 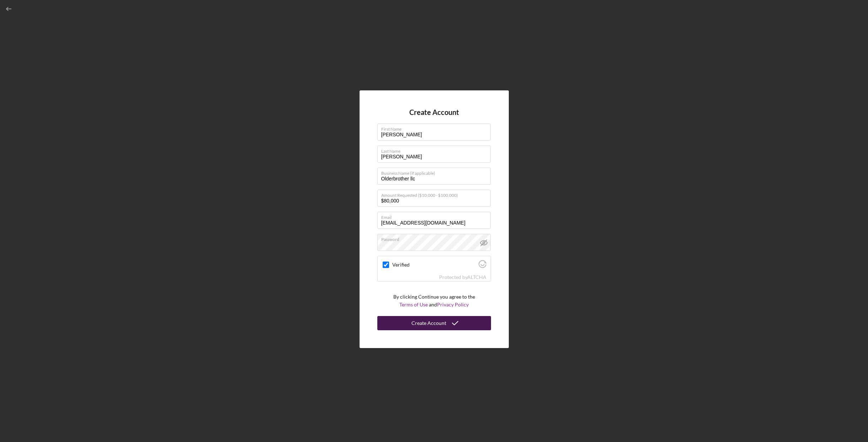 What do you see at coordinates (436, 128) in the screenshot?
I see `label: First Name` at bounding box center [436, 128].